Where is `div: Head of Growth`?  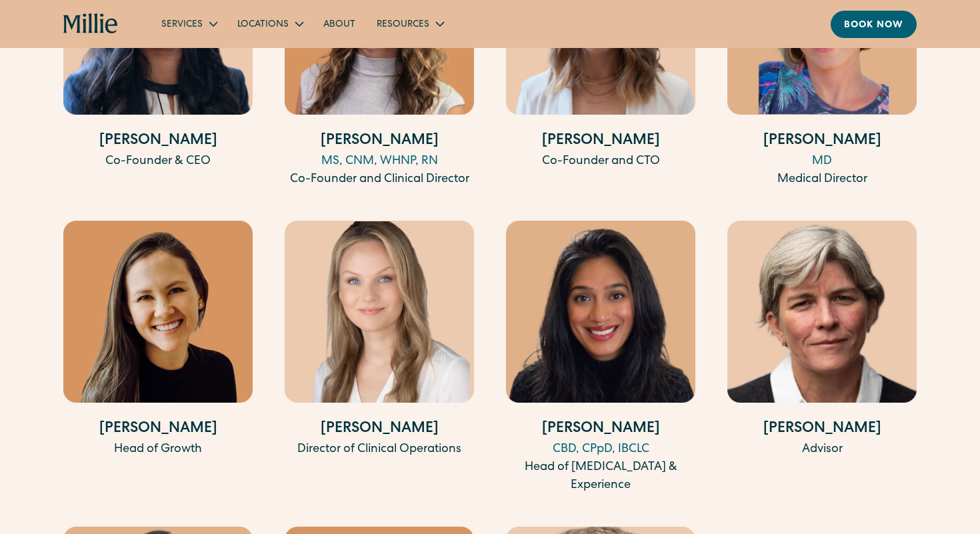
div: Head of Growth is located at coordinates (158, 449).